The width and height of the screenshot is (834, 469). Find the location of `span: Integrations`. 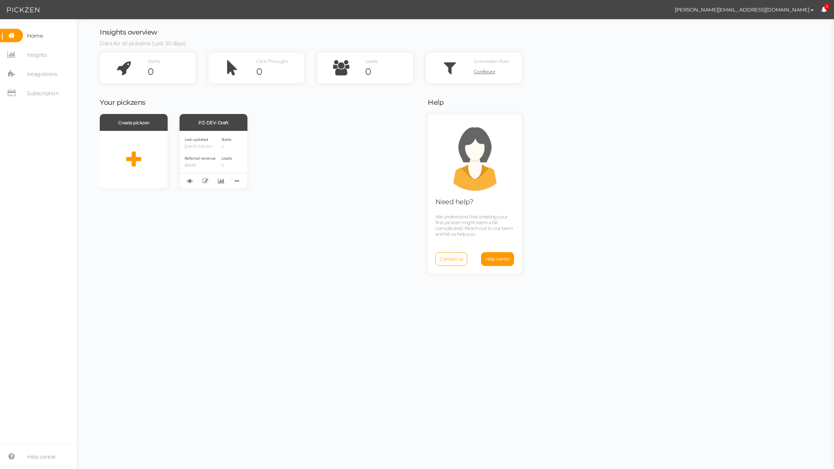

span: Integrations is located at coordinates (42, 74).